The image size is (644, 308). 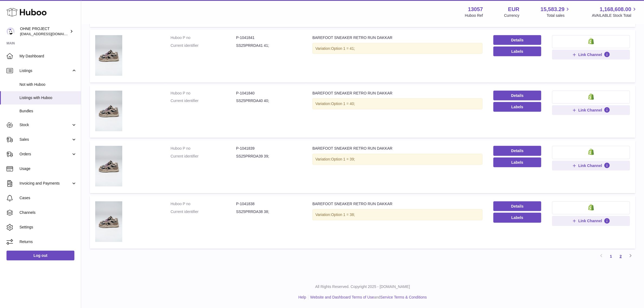 What do you see at coordinates (45, 183) in the screenshot?
I see `span: Invoicing and Payments` at bounding box center [45, 183].